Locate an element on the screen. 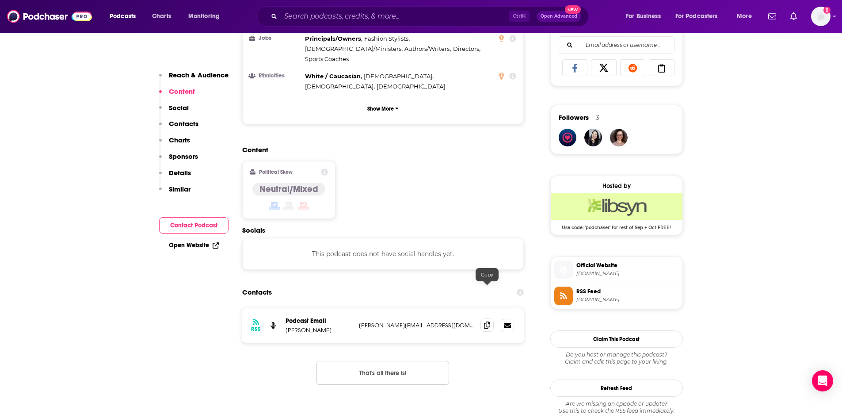 The height and width of the screenshot is (418, 842). p: Podcast Email is located at coordinates (319, 320).